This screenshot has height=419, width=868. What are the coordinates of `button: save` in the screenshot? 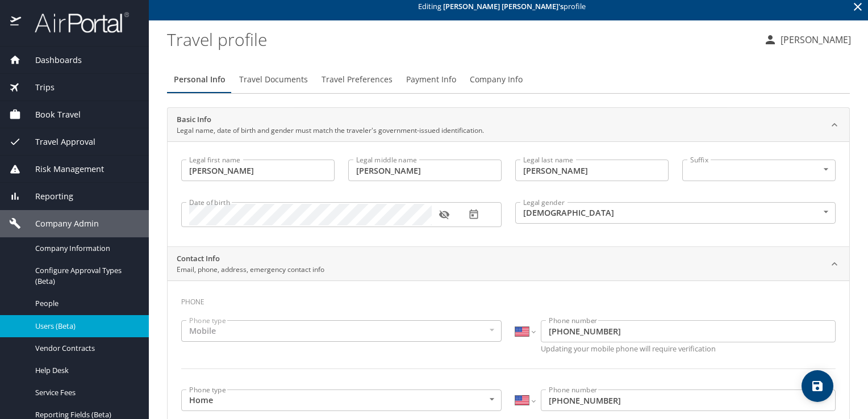 It's located at (817, 386).